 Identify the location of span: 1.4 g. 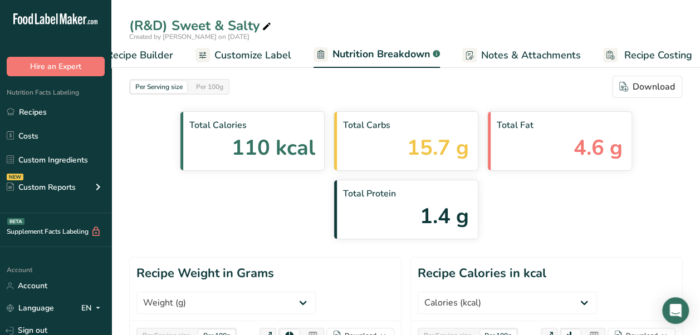
(444, 216).